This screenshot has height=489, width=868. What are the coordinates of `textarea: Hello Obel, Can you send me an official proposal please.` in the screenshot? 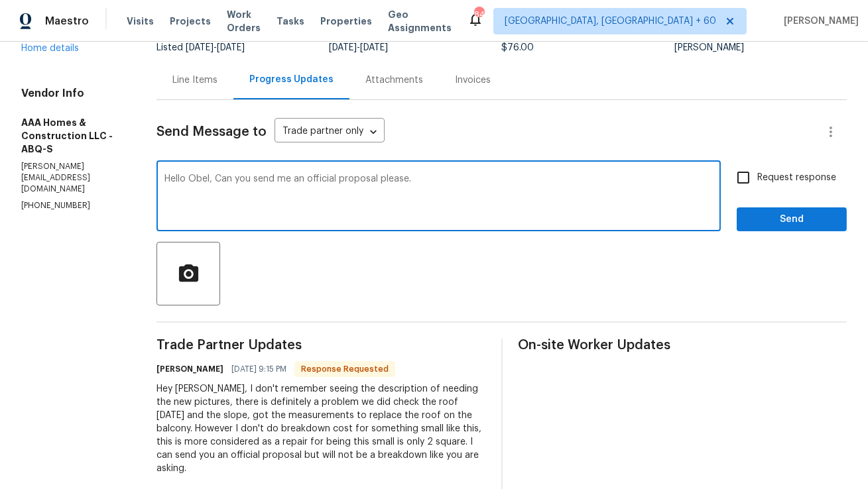 It's located at (438, 197).